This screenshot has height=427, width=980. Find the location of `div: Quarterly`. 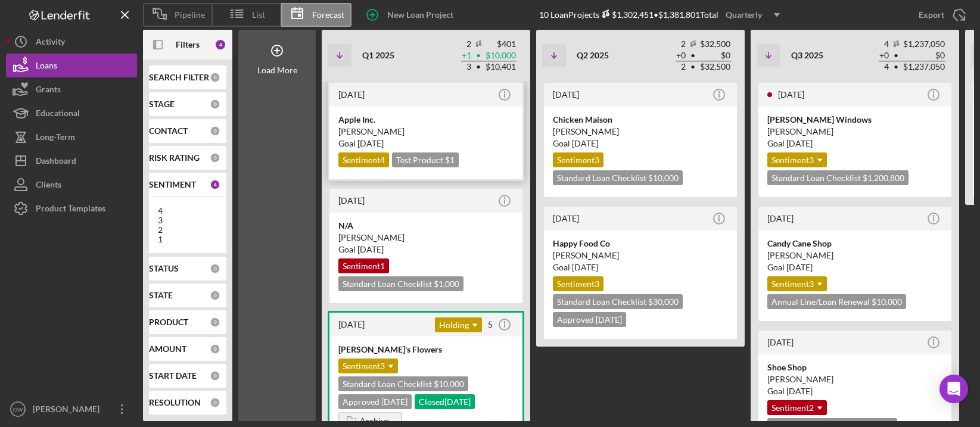

div: Quarterly is located at coordinates (744, 15).